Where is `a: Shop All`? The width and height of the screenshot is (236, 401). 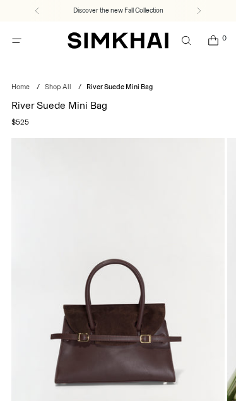 a: Shop All is located at coordinates (58, 87).